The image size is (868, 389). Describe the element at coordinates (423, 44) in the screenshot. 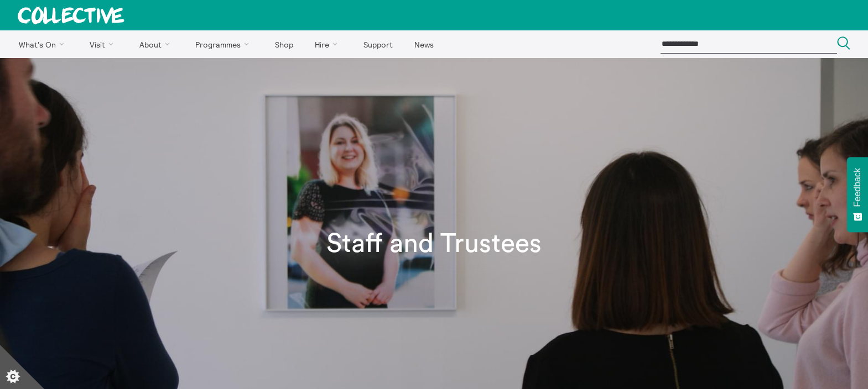

I see `a: News` at that location.